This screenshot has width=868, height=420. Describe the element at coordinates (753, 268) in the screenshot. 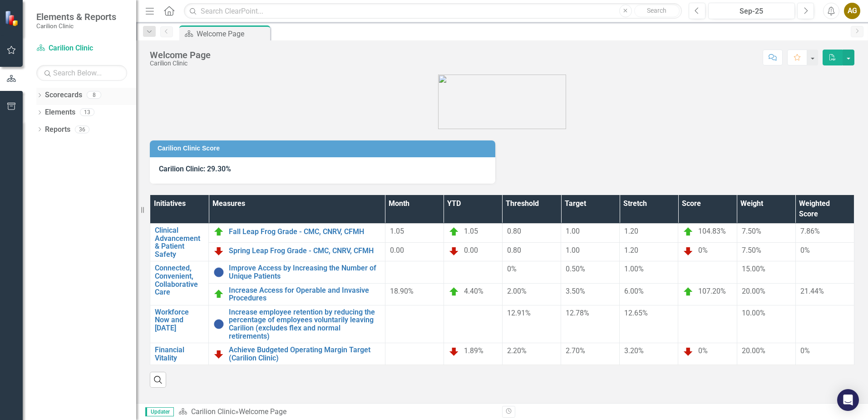

I see `span: 15.00%` at that location.